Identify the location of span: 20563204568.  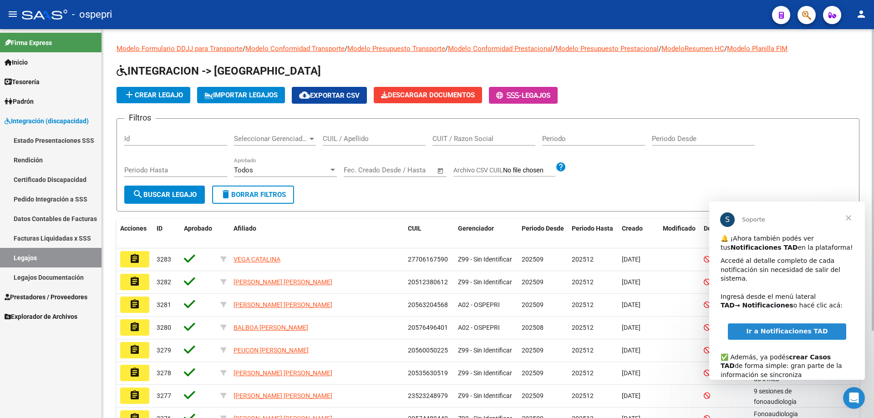
(428, 305).